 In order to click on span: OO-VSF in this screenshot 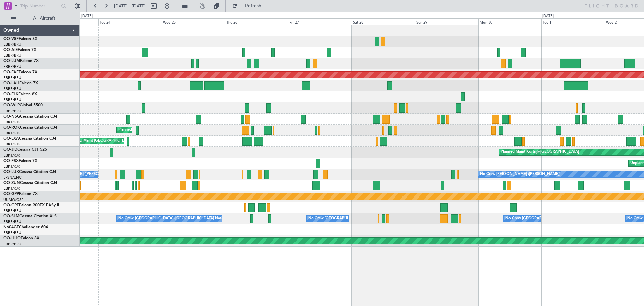, I will do `click(11, 39)`.